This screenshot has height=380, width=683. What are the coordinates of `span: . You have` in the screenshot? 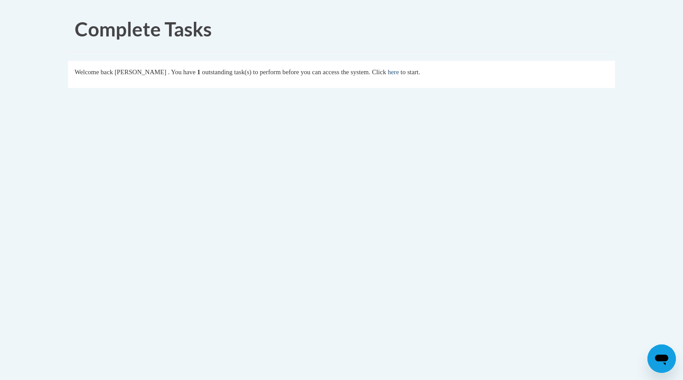 It's located at (182, 72).